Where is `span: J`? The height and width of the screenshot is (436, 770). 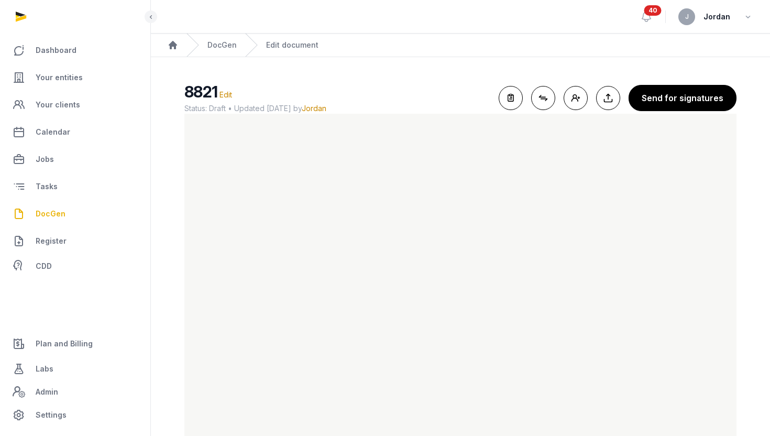
span: J is located at coordinates (687, 17).